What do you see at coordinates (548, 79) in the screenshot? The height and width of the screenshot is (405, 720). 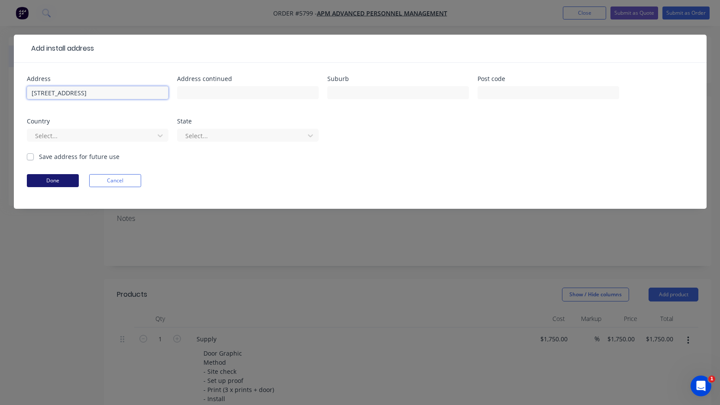 I see `div: Post code` at bounding box center [548, 79].